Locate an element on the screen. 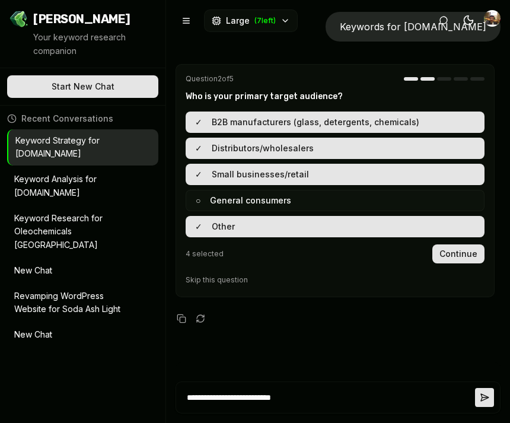 Image resolution: width=510 pixels, height=423 pixels. img: Jello SEO Logo is located at coordinates (19, 19).